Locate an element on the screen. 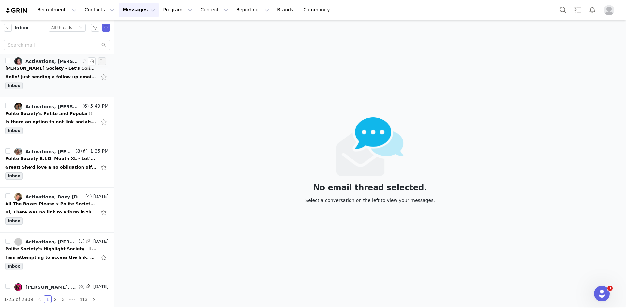  div: I am attempting to access the link; however, it directs me to a page indicating that the campaign... is located at coordinates (51, 258).